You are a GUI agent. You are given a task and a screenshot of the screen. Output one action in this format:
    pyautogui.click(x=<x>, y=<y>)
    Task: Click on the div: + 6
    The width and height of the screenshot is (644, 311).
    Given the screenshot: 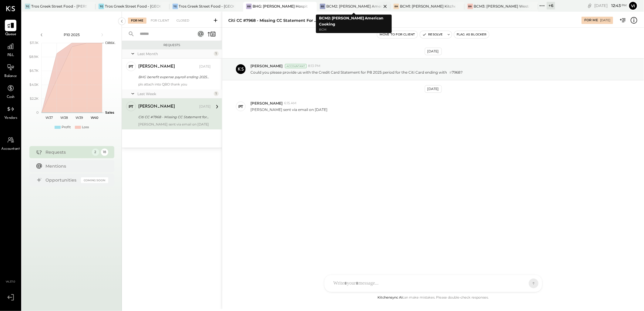 What is the action you would take?
    pyautogui.click(x=551, y=6)
    